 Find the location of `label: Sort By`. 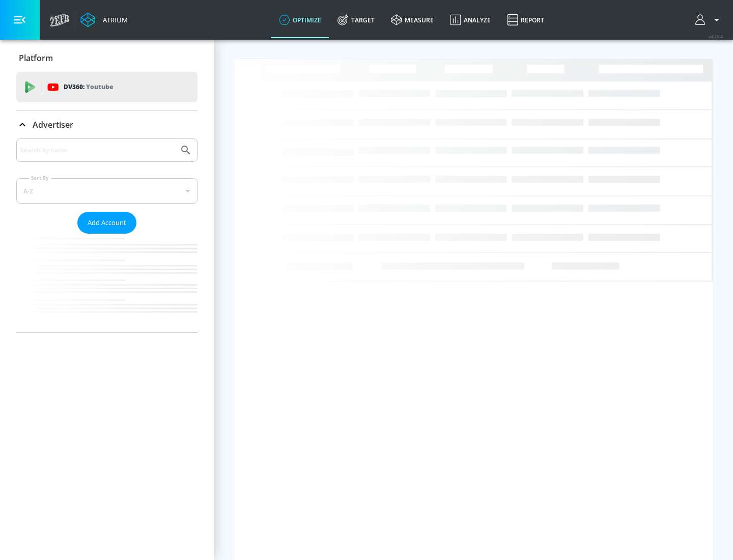

label: Sort By is located at coordinates (40, 178).